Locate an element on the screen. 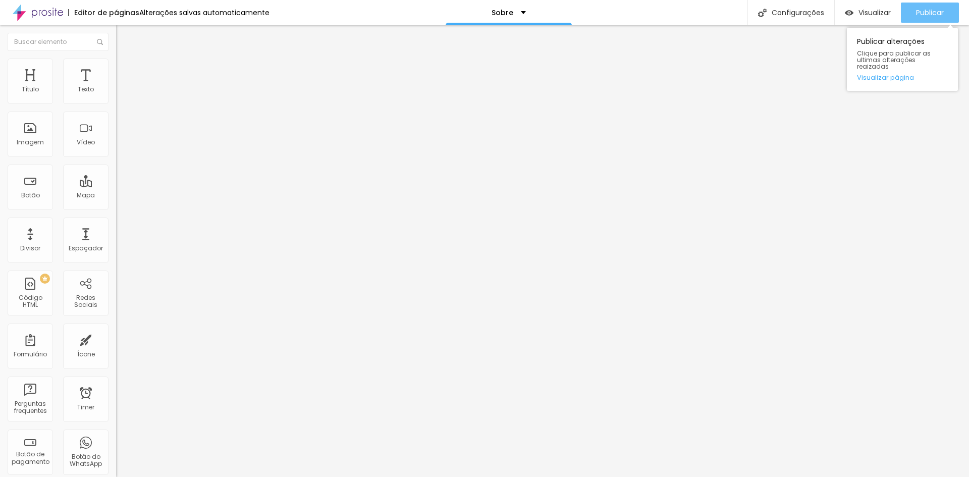  div: Publicar alterações is located at coordinates (902, 59).